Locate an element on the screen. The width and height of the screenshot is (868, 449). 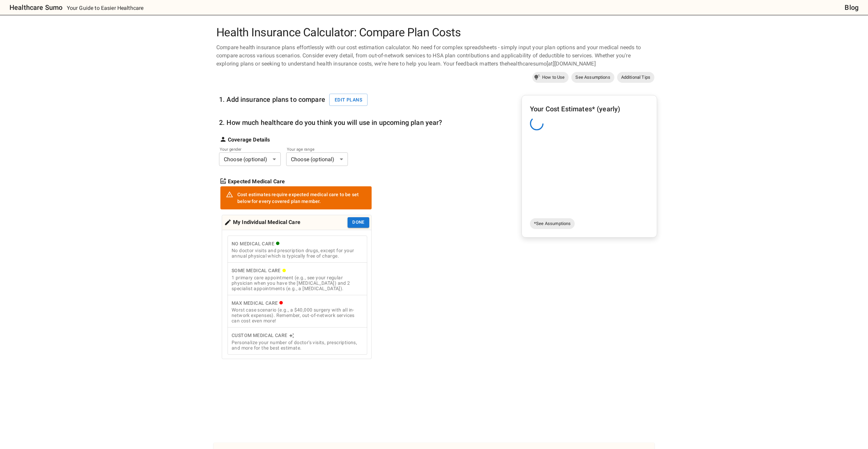
div: Compare health insurance plans effortlessly with our cost estimation calculator. No need for comp... is located at coordinates (434, 56).